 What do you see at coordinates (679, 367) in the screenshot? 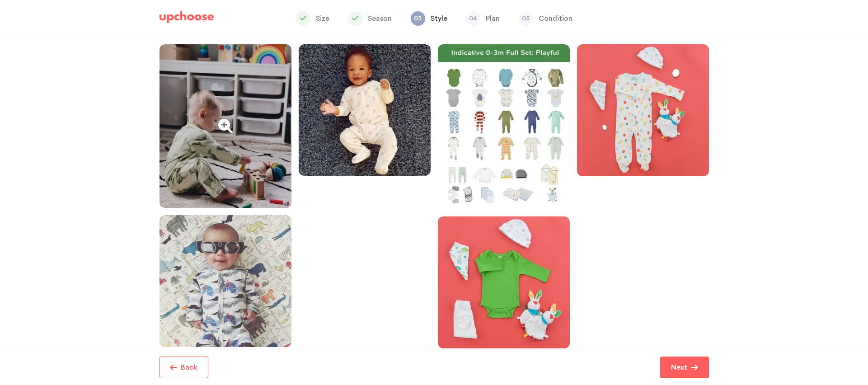
I see `p: Next` at bounding box center [679, 367].